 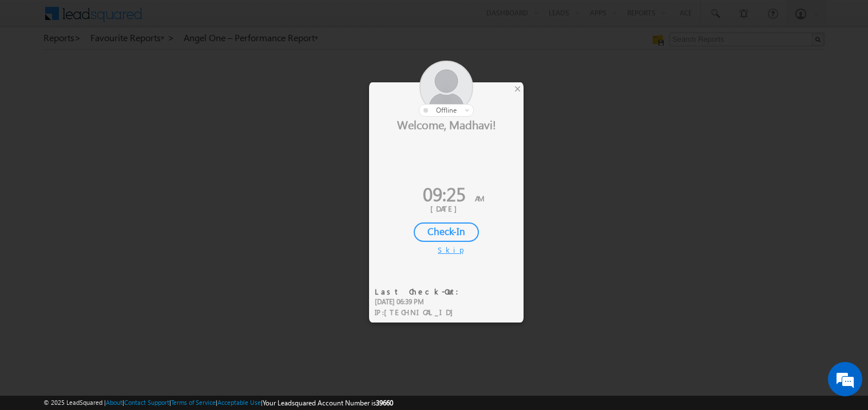 What do you see at coordinates (147, 402) in the screenshot?
I see `a: Contact Support` at bounding box center [147, 402].